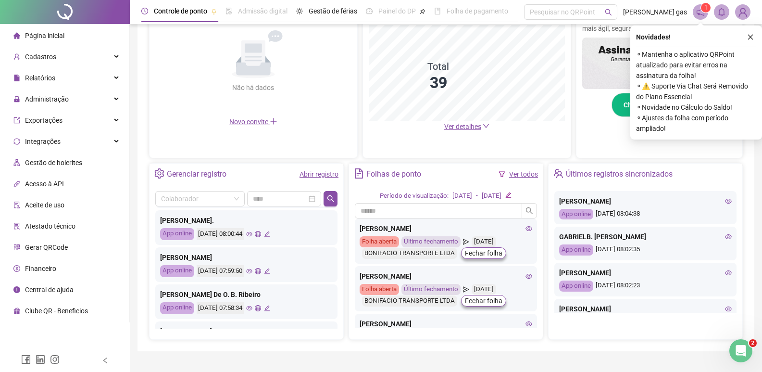 The height and width of the screenshot is (372, 762). What do you see at coordinates (43, 141) in the screenshot?
I see `span: Integrações` at bounding box center [43, 141].